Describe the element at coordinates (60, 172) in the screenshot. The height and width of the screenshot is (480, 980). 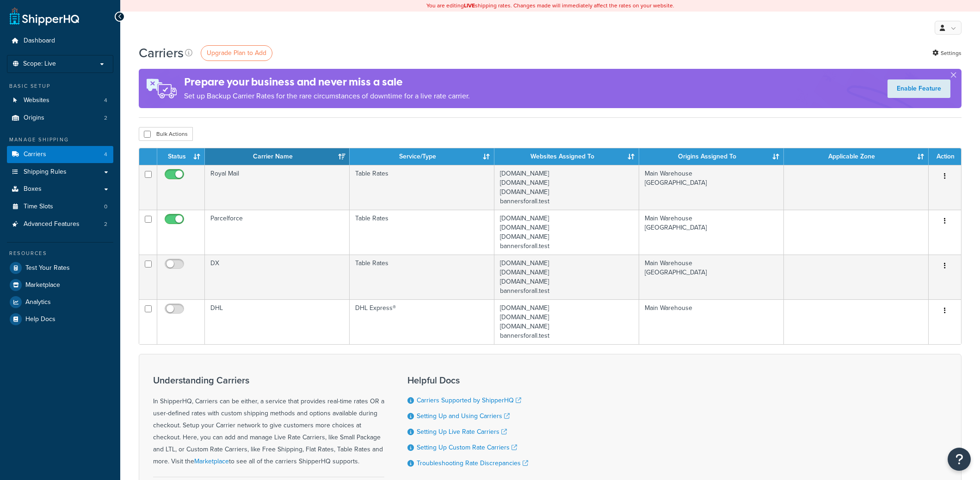
I see `a: Shipping Rules` at that location.